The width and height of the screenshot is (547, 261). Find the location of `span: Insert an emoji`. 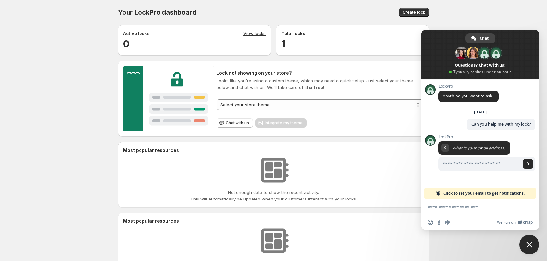

span: Insert an emoji is located at coordinates (430, 223).